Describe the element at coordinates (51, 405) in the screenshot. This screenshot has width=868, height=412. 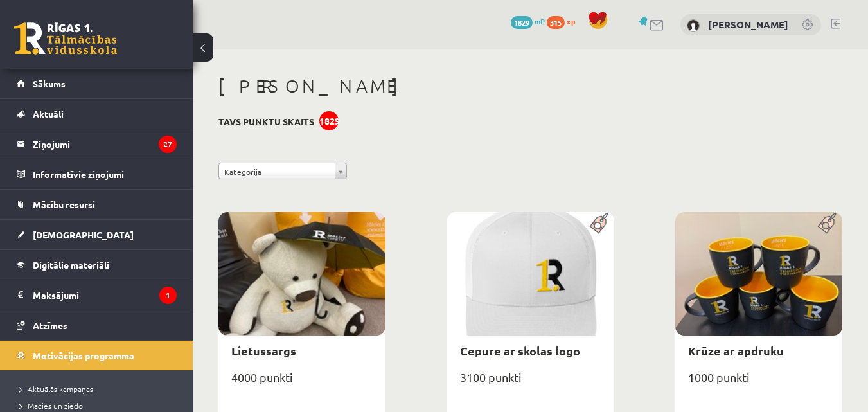
I see `span: Mācies un ziedo` at that location.